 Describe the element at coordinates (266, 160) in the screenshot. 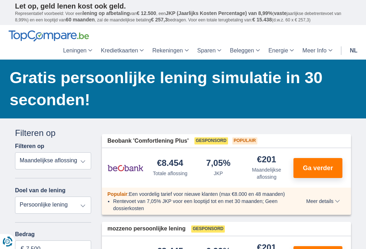

I see `div: €201` at that location.